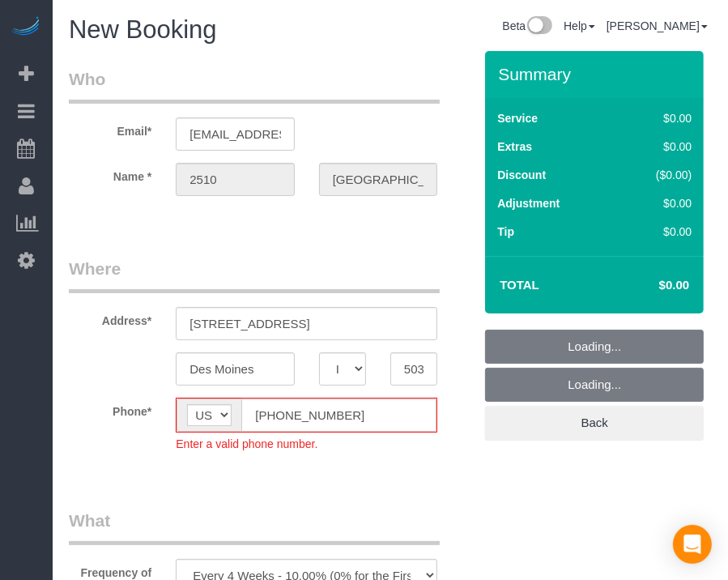 Image resolution: width=728 pixels, height=580 pixels. Describe the element at coordinates (110, 128) in the screenshot. I see `label: Email*` at that location.